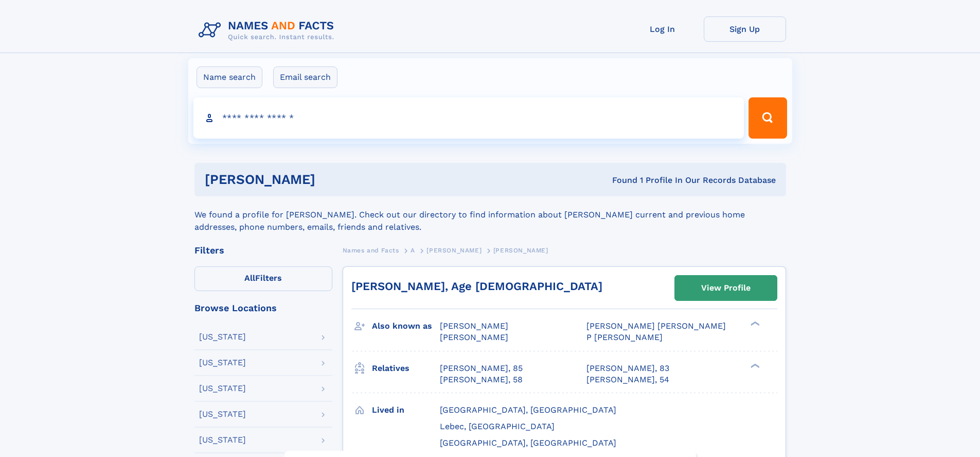  Describe the element at coordinates (264, 250) in the screenshot. I see `div: Filters` at that location.